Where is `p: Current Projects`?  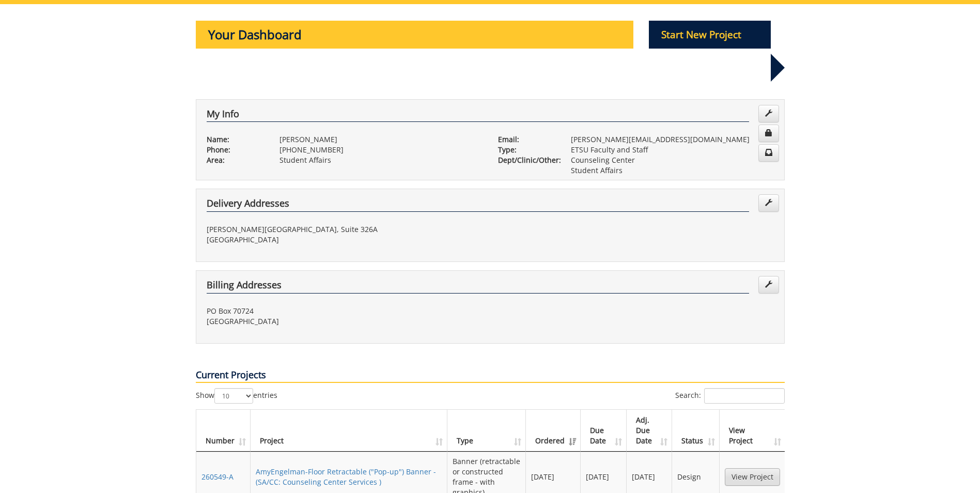 p: Current Projects is located at coordinates (490, 376).